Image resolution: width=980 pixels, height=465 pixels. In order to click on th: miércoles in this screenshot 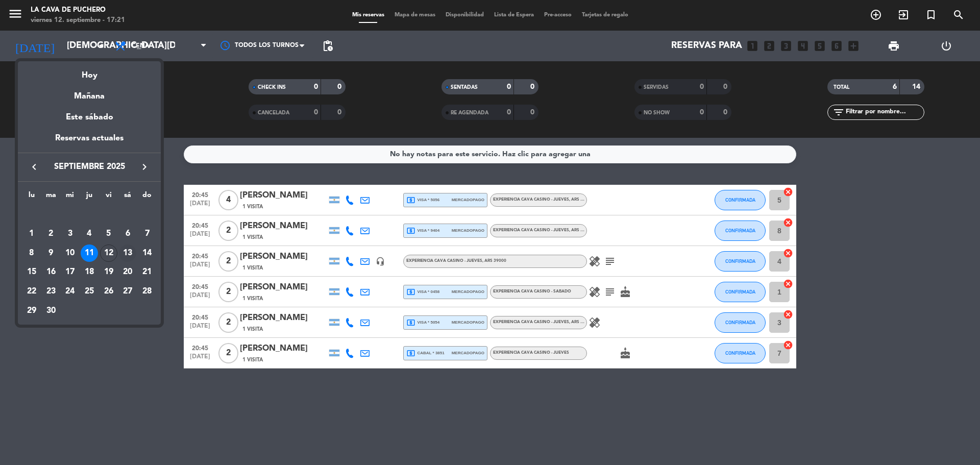, I will do `click(70, 197)`.